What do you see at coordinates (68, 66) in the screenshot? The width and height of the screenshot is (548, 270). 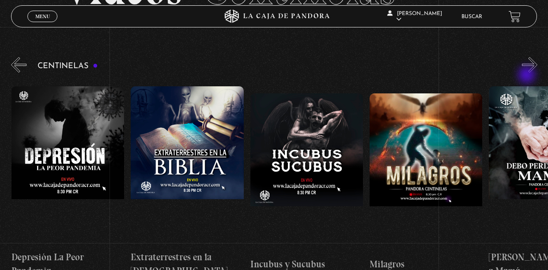 I see `h3: Centinelas` at bounding box center [68, 66].